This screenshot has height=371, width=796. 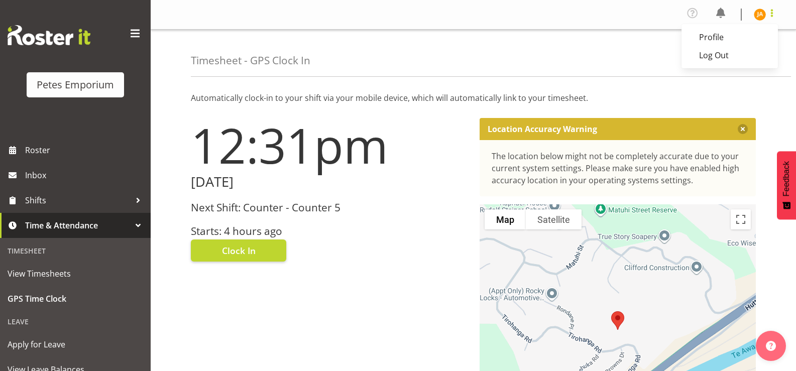 I want to click on button: Toggle fullscreen view, so click(x=741, y=220).